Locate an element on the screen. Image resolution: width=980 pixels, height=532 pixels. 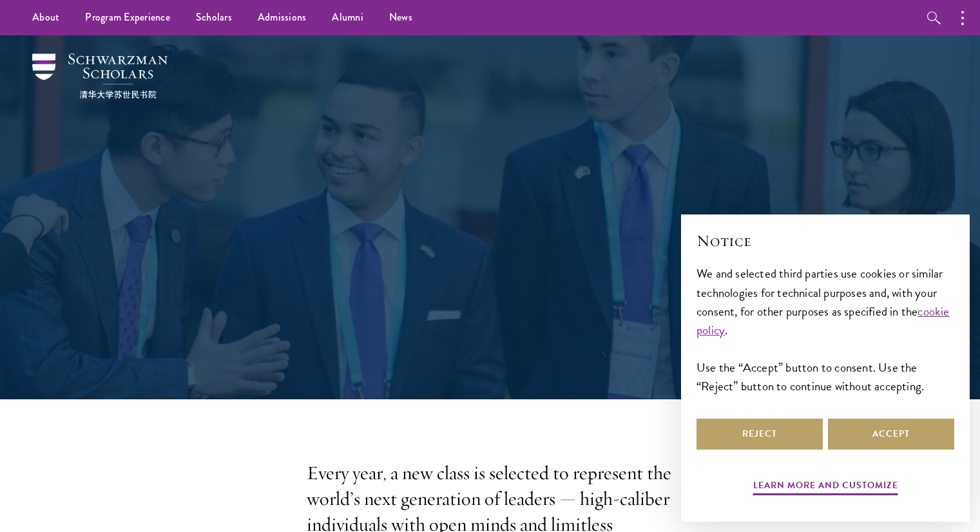
h2: Notice is located at coordinates (825, 241).